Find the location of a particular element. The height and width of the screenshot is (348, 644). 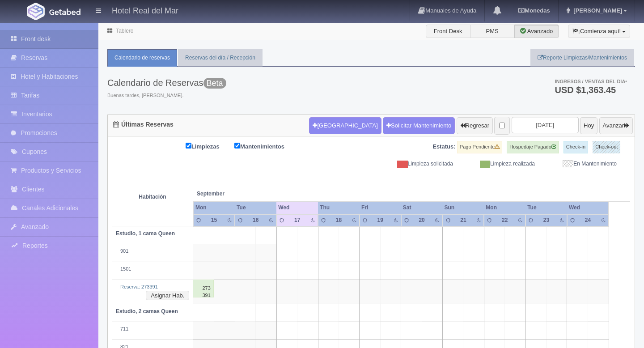

a: Reporte Limpiezas/Mantenimientos is located at coordinates (582, 58).